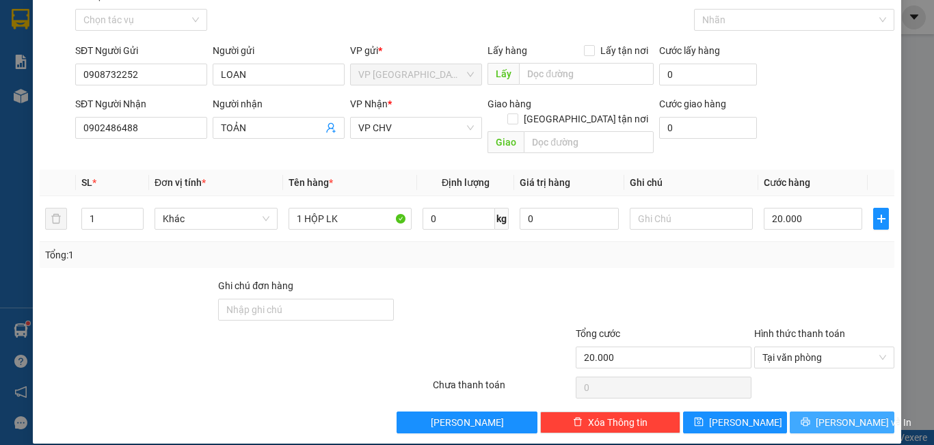 This screenshot has height=445, width=934. I want to click on span: Tổng cước, so click(598, 334).